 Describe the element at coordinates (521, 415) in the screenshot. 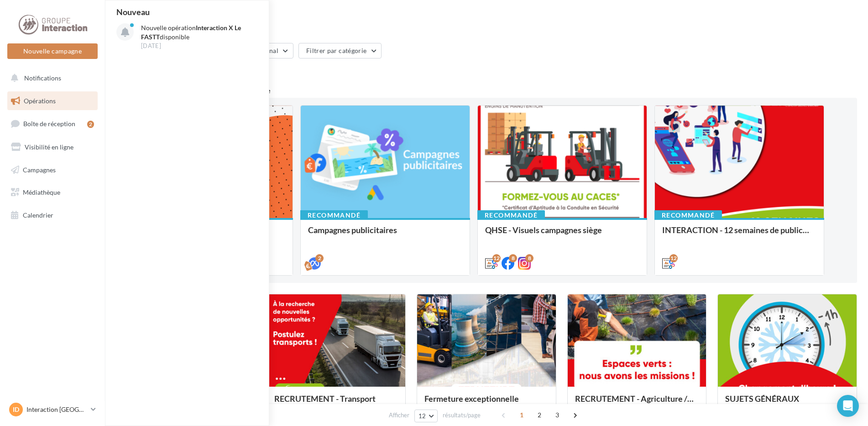

I see `span: 1` at that location.